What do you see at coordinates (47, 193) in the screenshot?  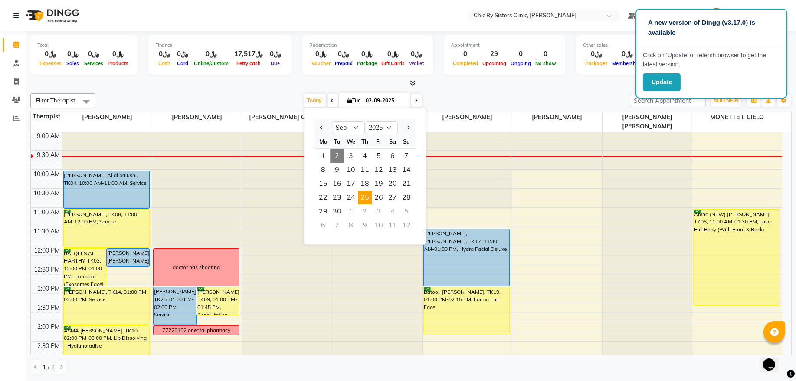 I see `div: 10:30 AM` at bounding box center [47, 193].